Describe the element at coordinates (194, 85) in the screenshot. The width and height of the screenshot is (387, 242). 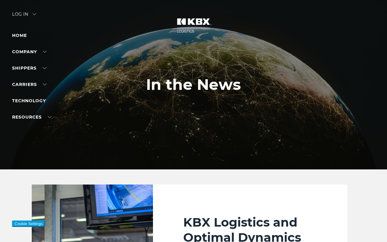
I see `h1: In the News` at that location.